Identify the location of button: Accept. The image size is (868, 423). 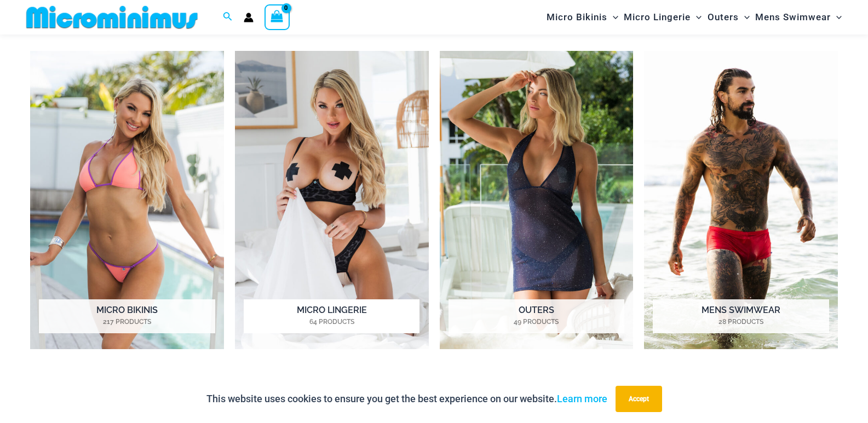
(639, 399).